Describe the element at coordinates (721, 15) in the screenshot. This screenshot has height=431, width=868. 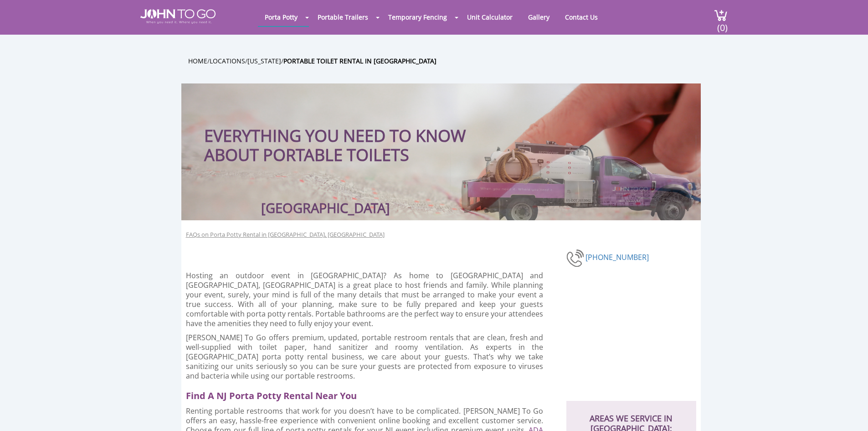
I see `img: cart a` at that location.